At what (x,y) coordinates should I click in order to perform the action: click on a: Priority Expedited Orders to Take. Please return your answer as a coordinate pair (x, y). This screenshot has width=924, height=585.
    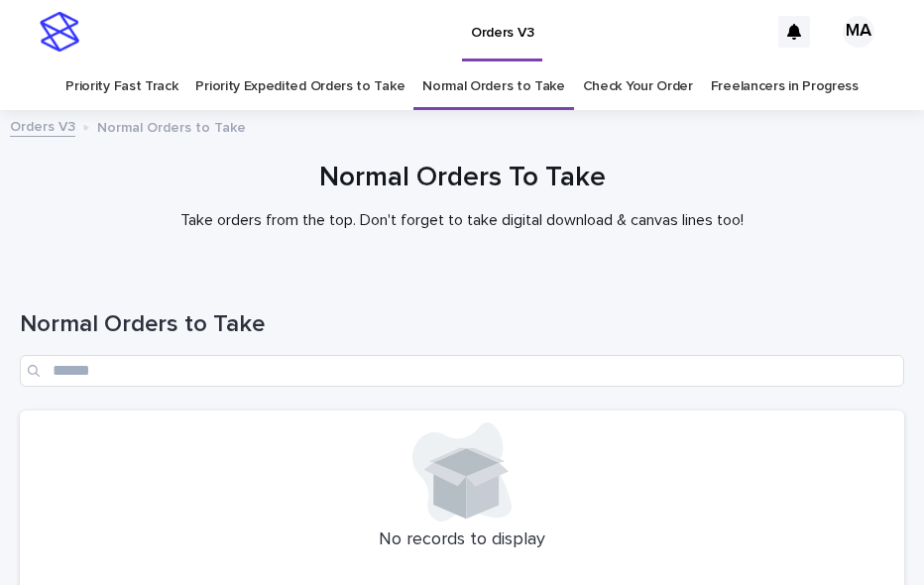
    Looking at the image, I should click on (299, 87).